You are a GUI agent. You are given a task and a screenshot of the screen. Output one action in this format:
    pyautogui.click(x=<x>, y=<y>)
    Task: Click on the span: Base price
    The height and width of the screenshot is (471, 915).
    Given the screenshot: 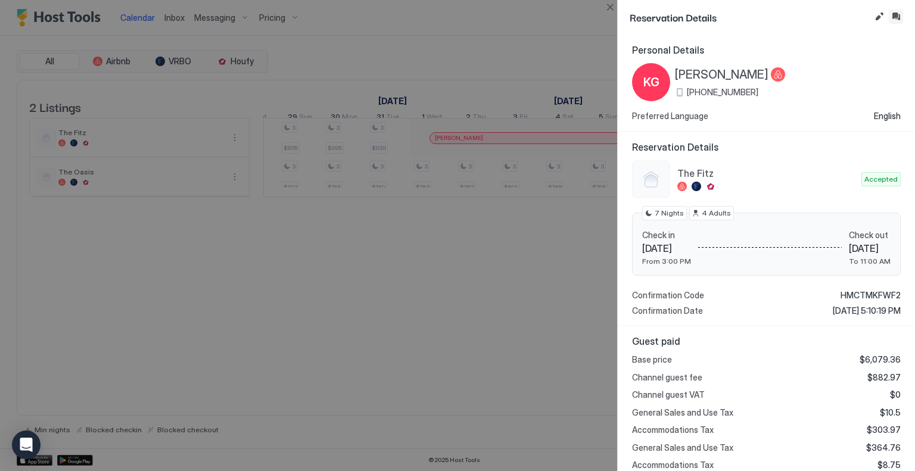 What is the action you would take?
    pyautogui.click(x=652, y=360)
    